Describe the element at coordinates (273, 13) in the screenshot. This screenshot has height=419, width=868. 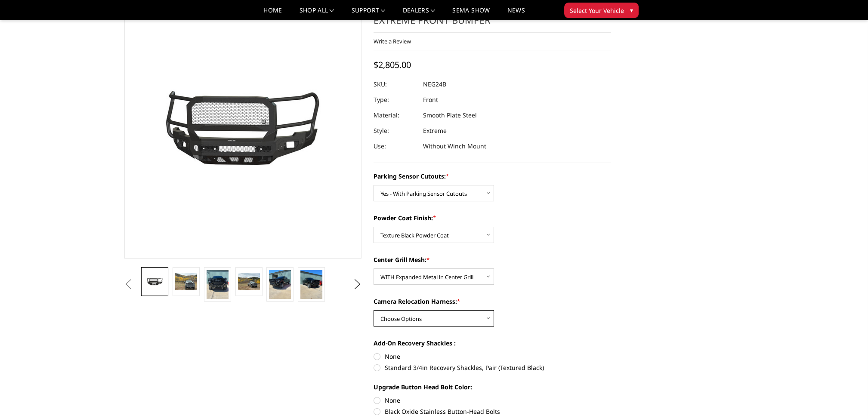
I see `a: Home` at that location.